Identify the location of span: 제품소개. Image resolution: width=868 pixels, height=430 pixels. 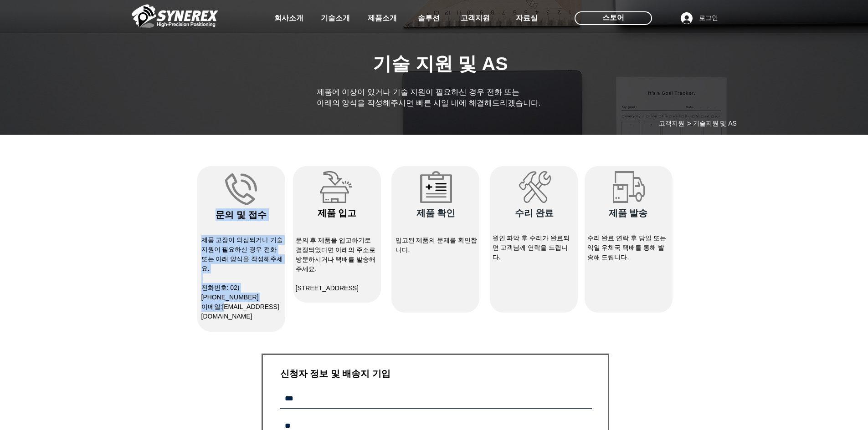
(382, 18).